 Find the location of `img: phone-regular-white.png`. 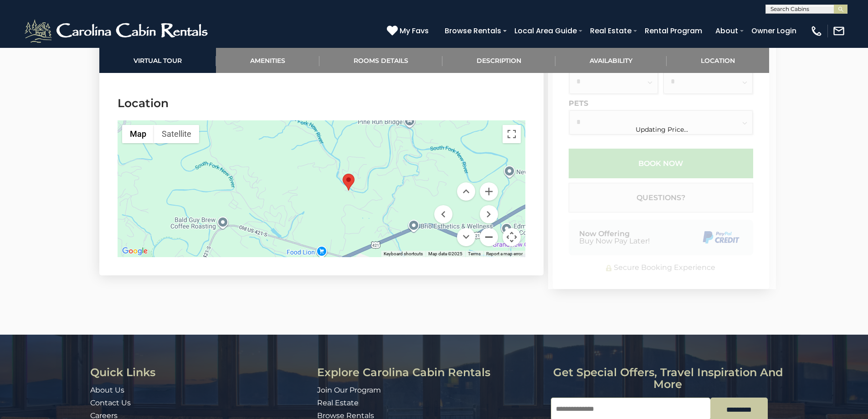

img: phone-regular-white.png is located at coordinates (817, 31).